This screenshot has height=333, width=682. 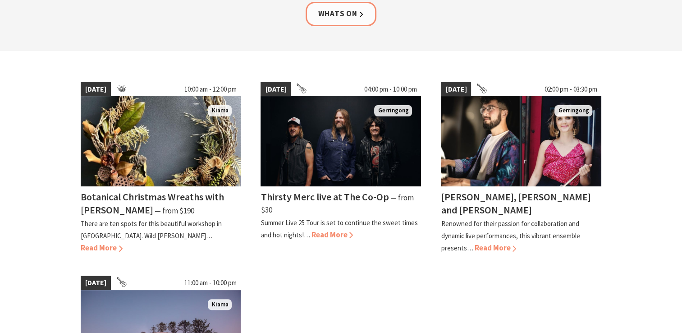 I want to click on span: 11:00 am - 10:00 pm, so click(x=210, y=283).